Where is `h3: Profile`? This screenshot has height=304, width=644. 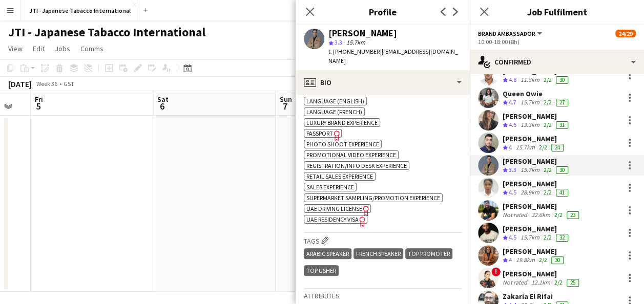
h3: Profile is located at coordinates (382, 11).